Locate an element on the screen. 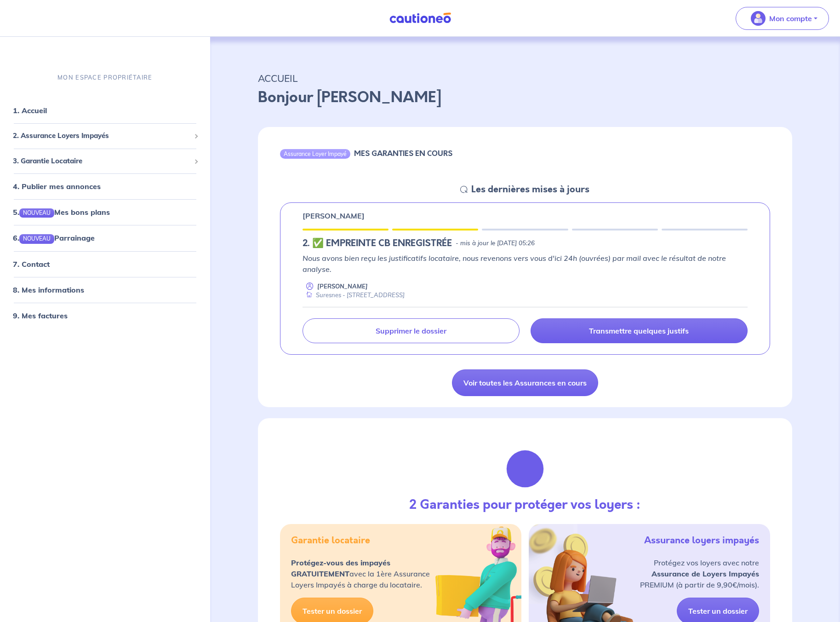 The image size is (840, 622). h5: Assurance loyers impayés is located at coordinates (702, 541).